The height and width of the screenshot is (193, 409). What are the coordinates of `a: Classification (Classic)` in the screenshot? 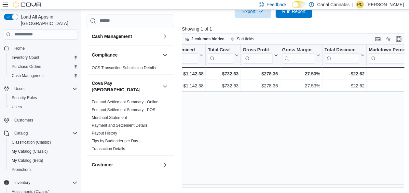 It's located at (31, 143).